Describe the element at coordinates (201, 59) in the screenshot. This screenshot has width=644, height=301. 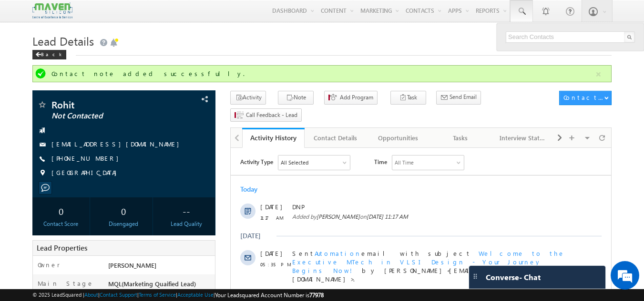
I see `span: DNP` at that location.